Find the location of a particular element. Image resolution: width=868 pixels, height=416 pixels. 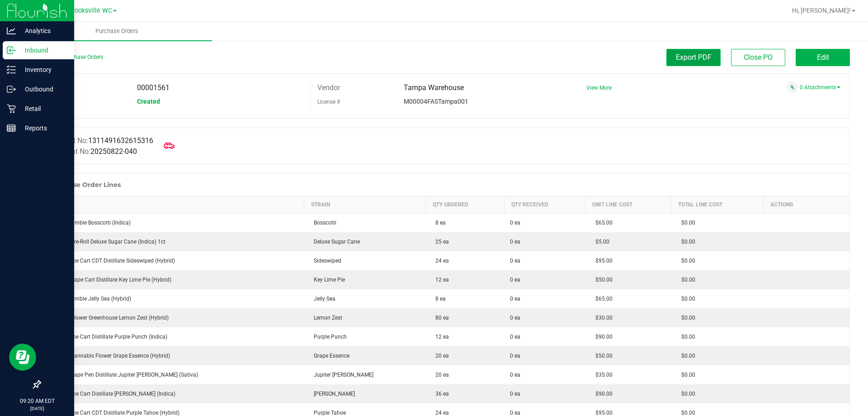

button: Export PDF is located at coordinates (693, 58).